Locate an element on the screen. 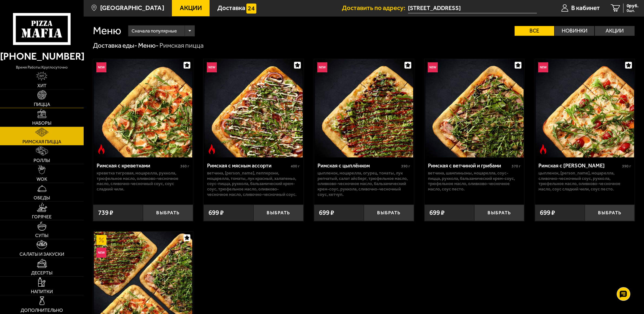 Image resolution: width=644 pixels, height=314 pixels. span: Доставка is located at coordinates (231, 8).